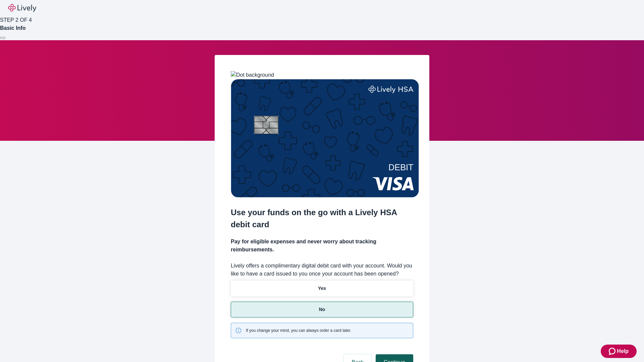  What do you see at coordinates (322, 289) in the screenshot?
I see `button: Yes` at bounding box center [322, 289].